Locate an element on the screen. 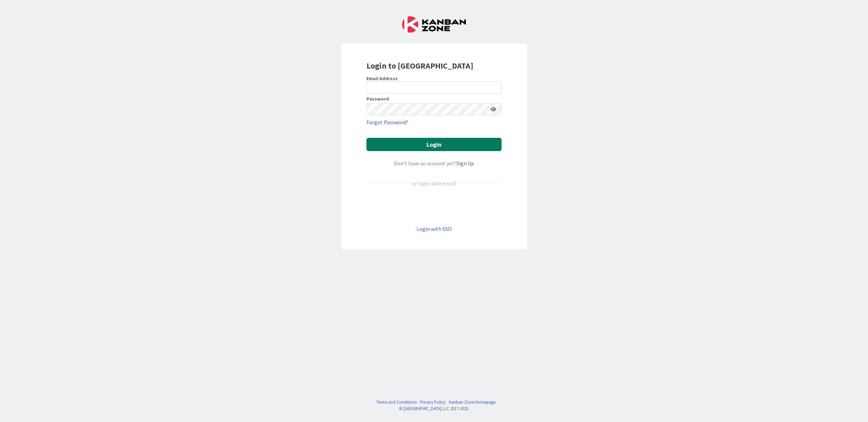 This screenshot has height=422, width=868. img: Kanban Zone is located at coordinates (434, 24).